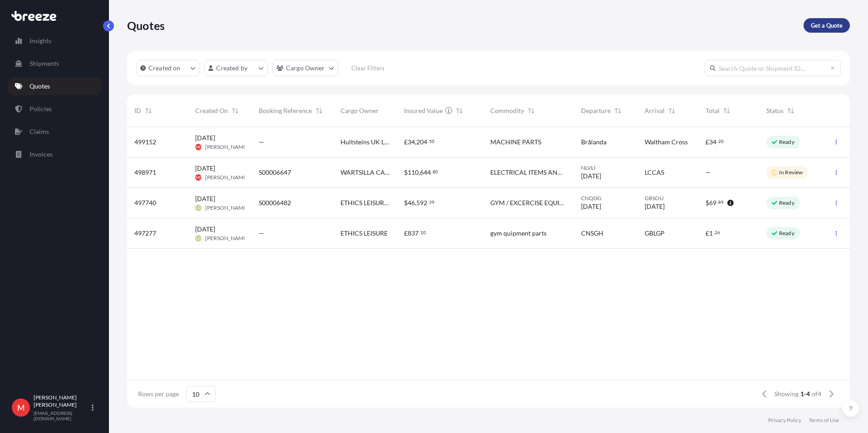  I want to click on span: 498971, so click(145, 173).